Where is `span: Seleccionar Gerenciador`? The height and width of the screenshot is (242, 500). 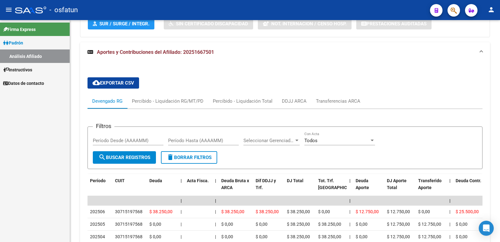
span: Seleccionar Gerenciador is located at coordinates (269, 140).